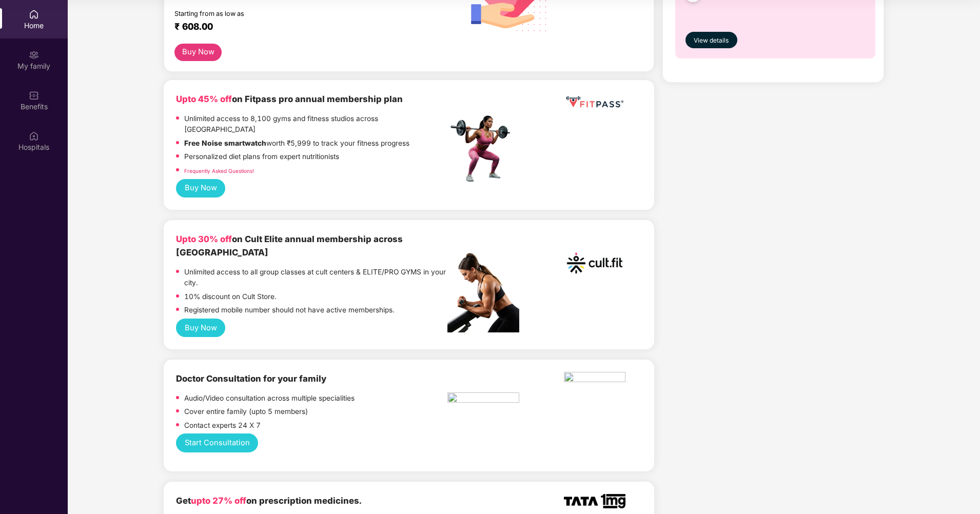 Image resolution: width=980 pixels, height=514 pixels. I want to click on p: Unlimited access to all group classes at cult centers & ELITE/PRO GYMS in your city., so click(316, 277).